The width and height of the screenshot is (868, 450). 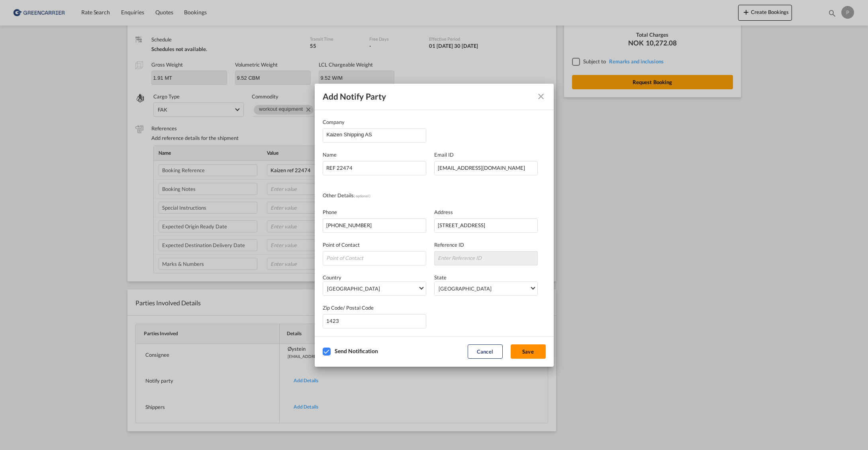 What do you see at coordinates (486, 168) in the screenshot?
I see `input: Enter Email ID` at bounding box center [486, 168].